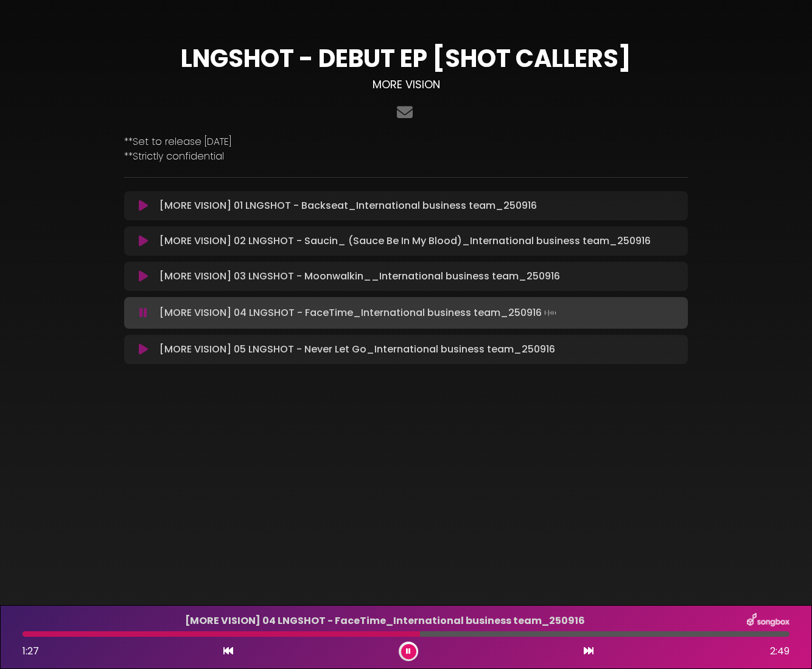 The height and width of the screenshot is (669, 812). I want to click on p: [MORE VISION] 04 LNGSHOT - FaceTime_International business team_250916, so click(420, 313).